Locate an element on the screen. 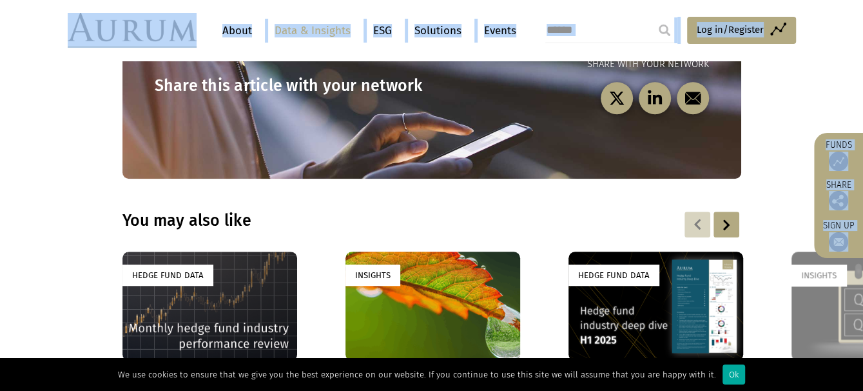 The image size is (863, 391). input: Submit is located at coordinates (664, 30).